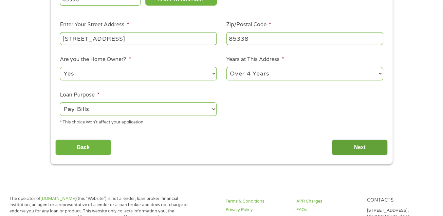 Image resolution: width=443 pixels, height=216 pixels. Describe the element at coordinates (94, 25) in the screenshot. I see `label: Enter Your Street Address` at that location.